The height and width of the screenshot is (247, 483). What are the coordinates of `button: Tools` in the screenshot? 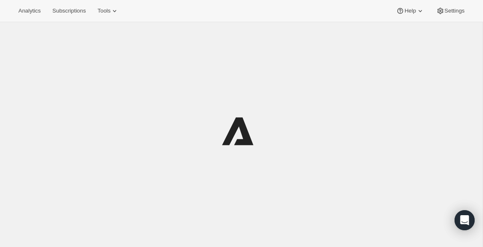 It's located at (108, 11).